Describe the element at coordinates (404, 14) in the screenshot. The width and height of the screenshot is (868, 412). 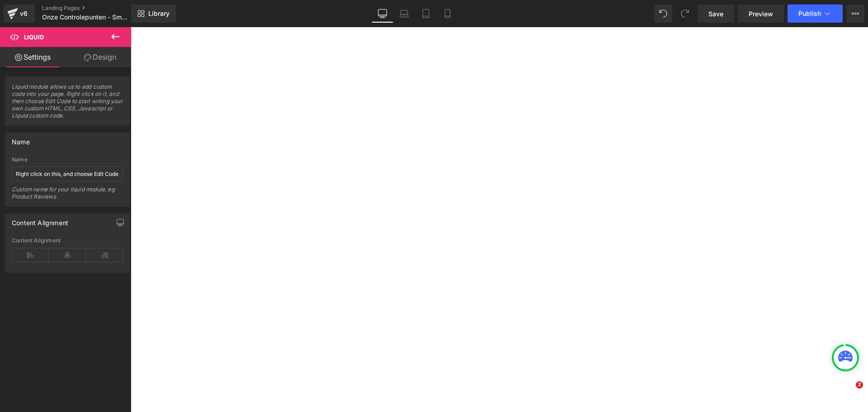
I see `a: Laptop` at that location.